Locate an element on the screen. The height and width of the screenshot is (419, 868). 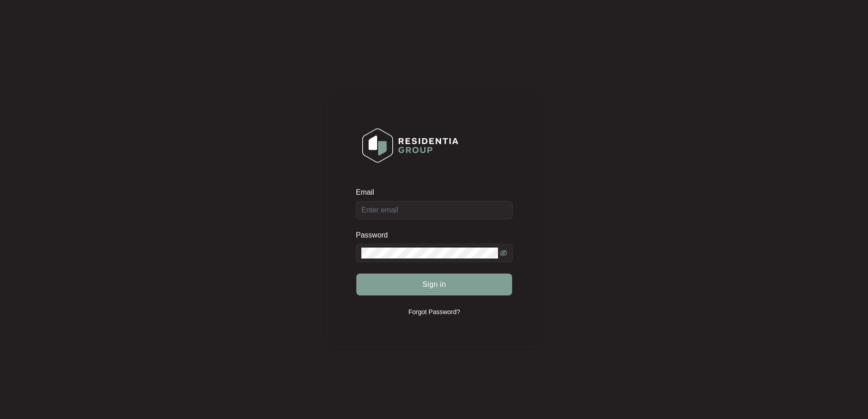
span: eye-invisible is located at coordinates (503, 253).